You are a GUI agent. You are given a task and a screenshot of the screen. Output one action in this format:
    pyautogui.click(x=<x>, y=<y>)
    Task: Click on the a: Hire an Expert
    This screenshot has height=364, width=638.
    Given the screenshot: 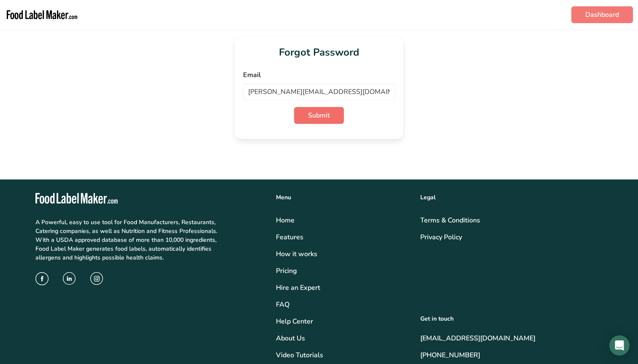 What is the action you would take?
    pyautogui.click(x=343, y=288)
    